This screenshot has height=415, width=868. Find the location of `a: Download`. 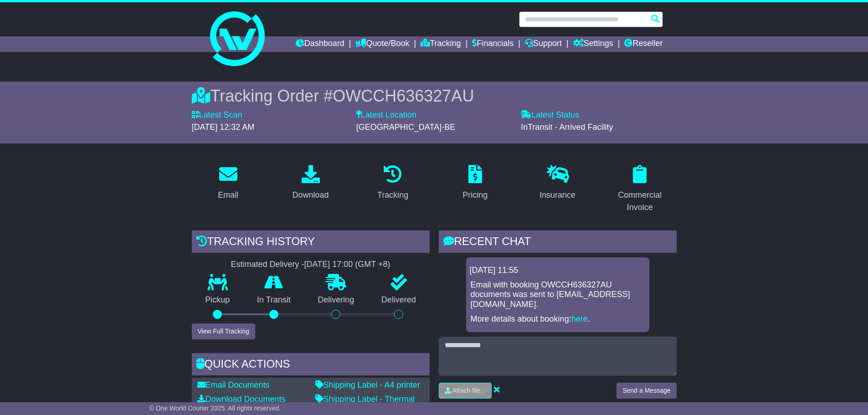

a: Download is located at coordinates (310, 183).